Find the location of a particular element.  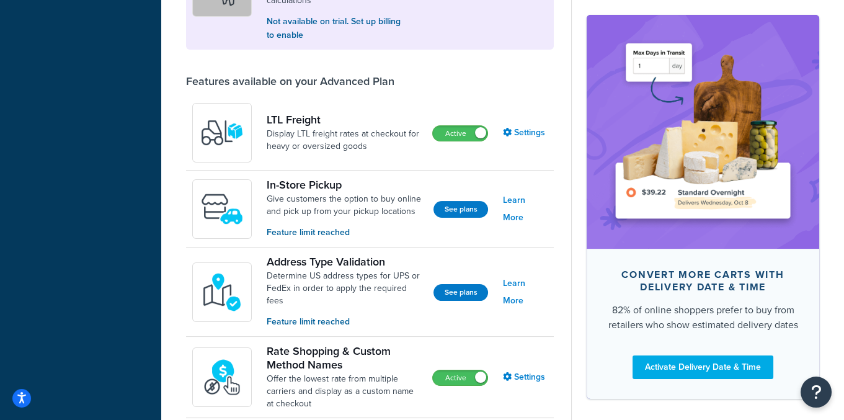

div: 82% of online shoppers prefer to buy from retailers who show estimated delivery dates is located at coordinates (702, 317).